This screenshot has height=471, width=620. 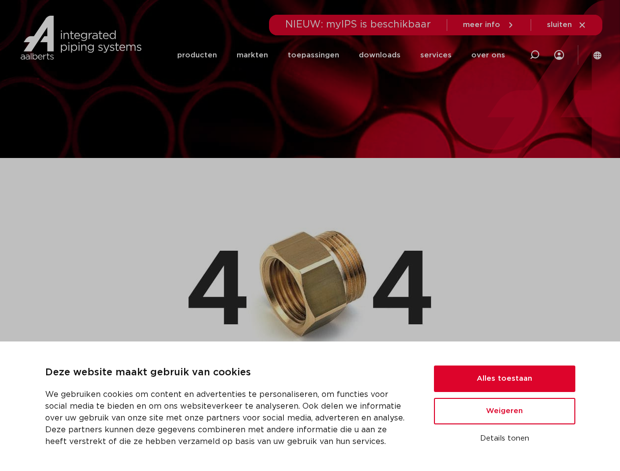 What do you see at coordinates (228, 418) in the screenshot?
I see `p: We gebruiken cookies om content en advertenties te personaliseren, om functies voor social media ...` at bounding box center [228, 418].